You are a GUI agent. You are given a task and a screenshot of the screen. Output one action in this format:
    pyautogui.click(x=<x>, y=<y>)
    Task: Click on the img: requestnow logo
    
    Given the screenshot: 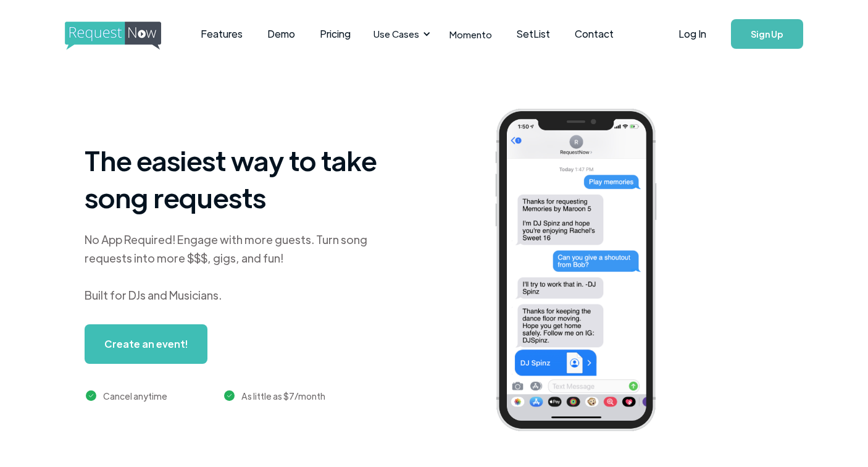 What is the action you would take?
    pyautogui.click(x=124, y=36)
    